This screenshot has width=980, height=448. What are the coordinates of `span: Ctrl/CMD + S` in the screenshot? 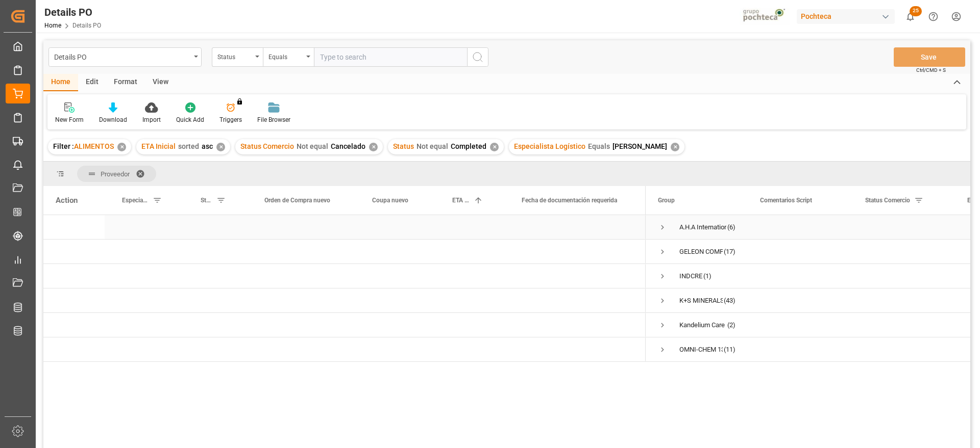 It's located at (931, 70).